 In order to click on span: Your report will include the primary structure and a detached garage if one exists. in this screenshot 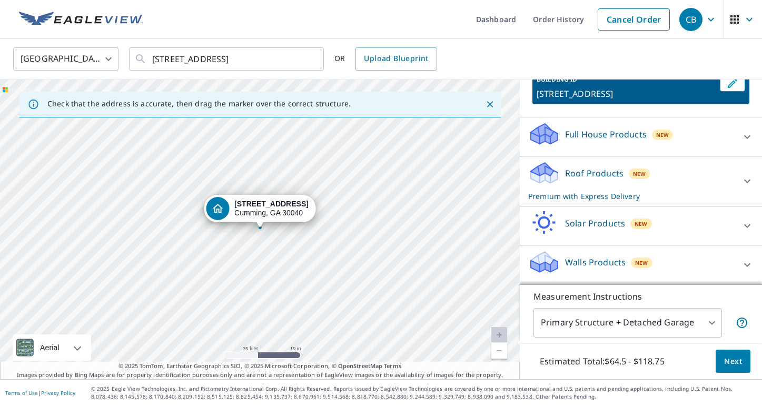, I will do `click(742, 323)`.